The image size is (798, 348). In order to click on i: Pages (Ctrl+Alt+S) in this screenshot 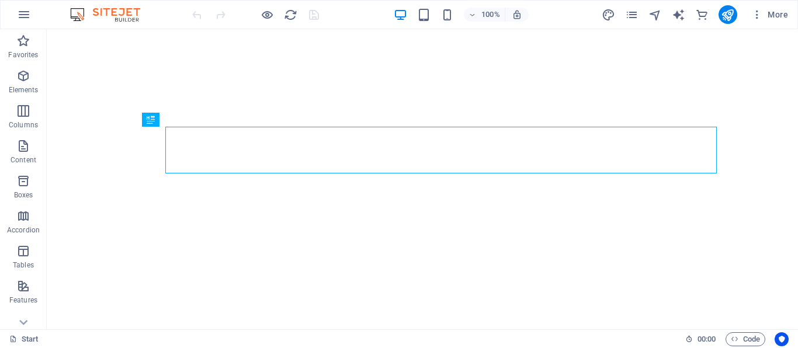, I will do `click(632, 15)`.